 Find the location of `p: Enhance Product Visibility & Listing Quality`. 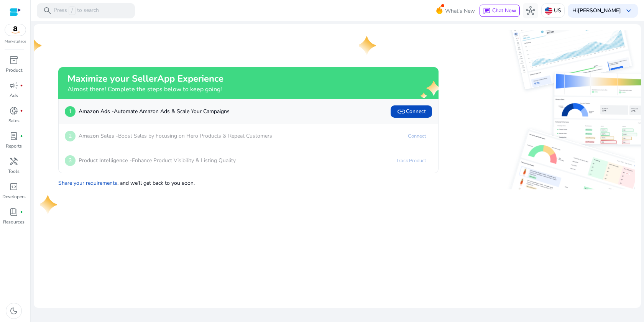

p: Enhance Product Visibility & Listing Quality is located at coordinates (157, 160).